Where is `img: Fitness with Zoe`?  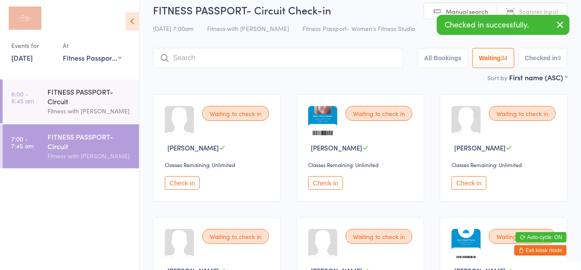
img: Fitness with Zoe is located at coordinates (25, 18).